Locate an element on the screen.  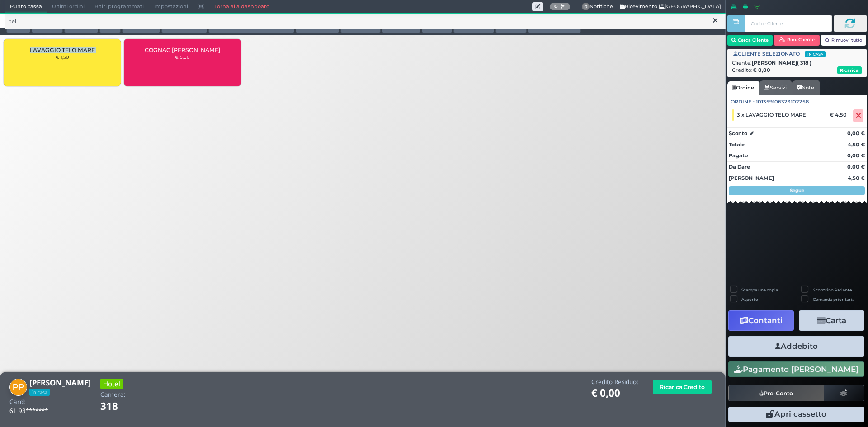
h4: Camera: is located at coordinates (113, 394).